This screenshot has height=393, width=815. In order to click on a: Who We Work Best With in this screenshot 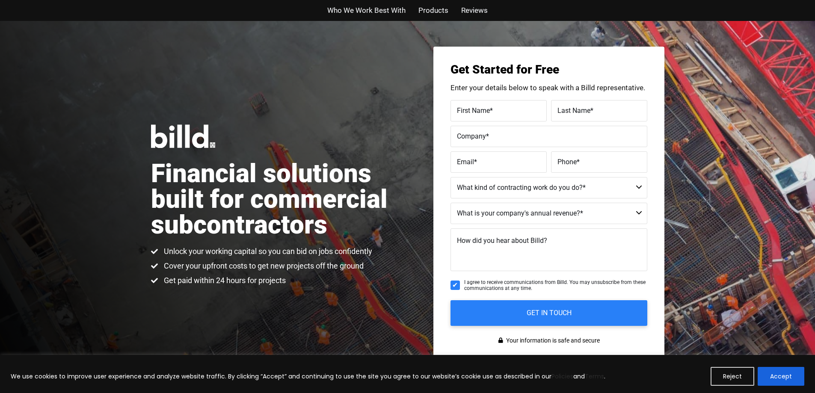, I will do `click(366, 10)`.